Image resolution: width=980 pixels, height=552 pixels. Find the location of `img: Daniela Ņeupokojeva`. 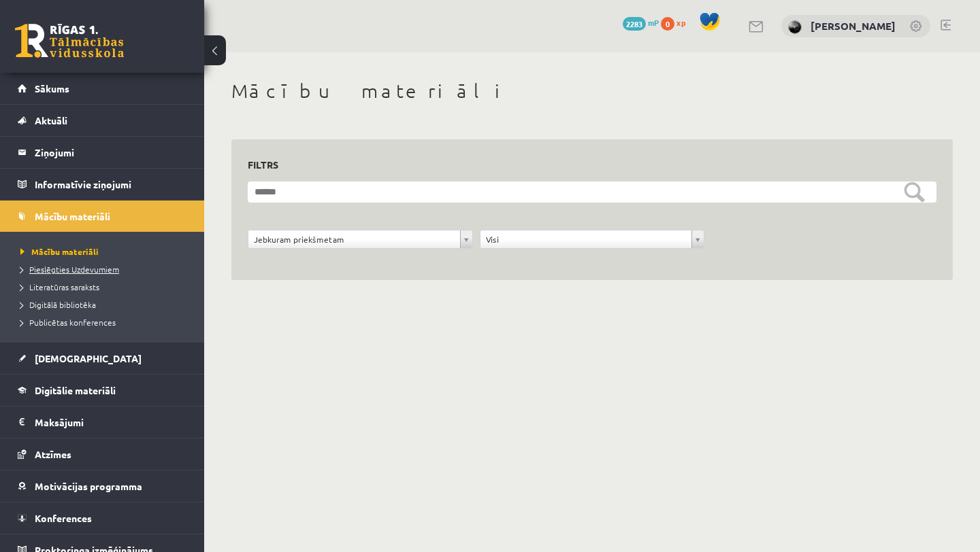

img: Daniela Ņeupokojeva is located at coordinates (795, 27).